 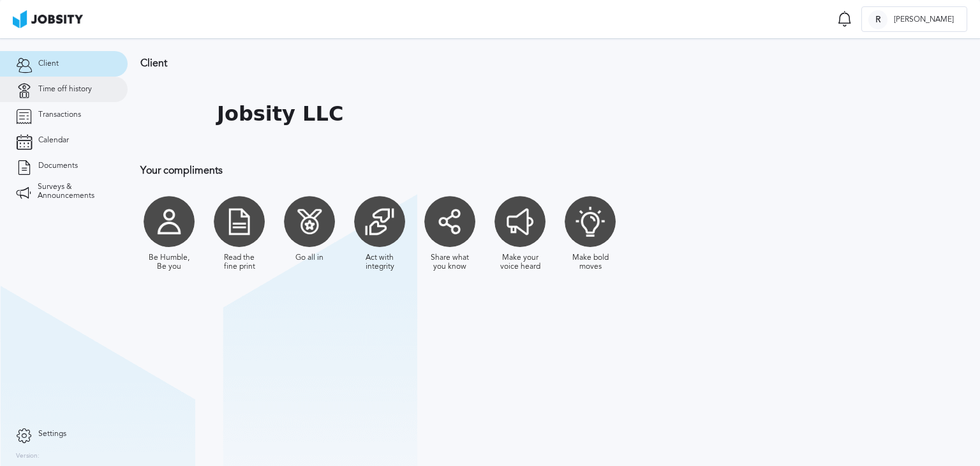 What do you see at coordinates (310, 258) in the screenshot?
I see `div: Go all in` at bounding box center [310, 258].